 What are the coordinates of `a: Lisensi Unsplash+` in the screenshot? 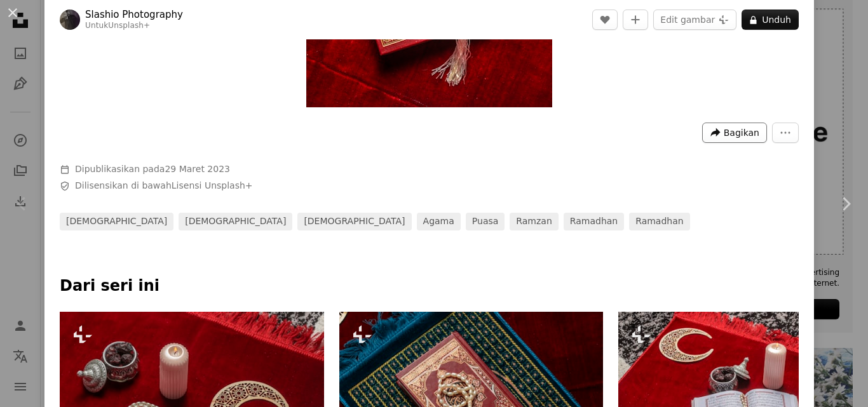 It's located at (212, 185).